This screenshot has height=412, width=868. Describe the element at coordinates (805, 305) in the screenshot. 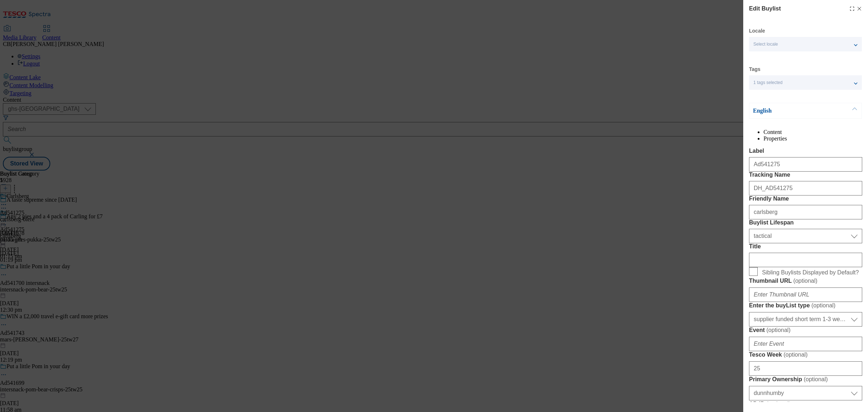

I see `label: Enter the buyList type` at that location.